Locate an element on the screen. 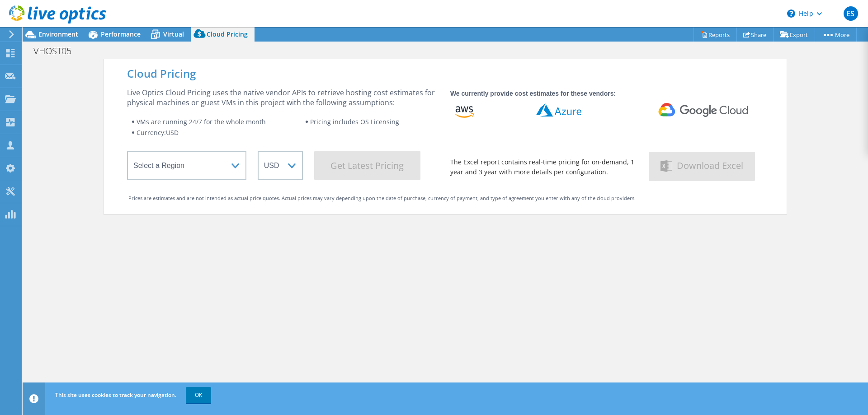  div: Live Optics Cloud Pricing uses the native vendor APIs to retrieve hosting cost estimates for phys... is located at coordinates (283, 98).